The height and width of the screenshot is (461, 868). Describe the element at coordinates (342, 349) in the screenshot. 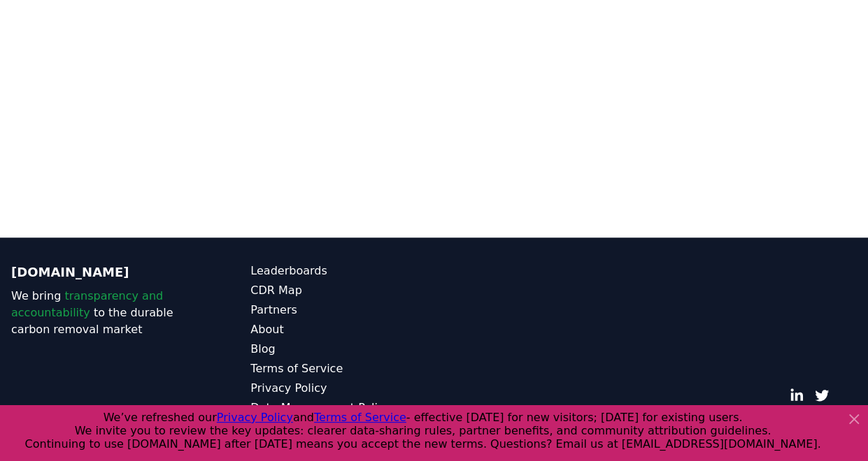

I see `a: Blog` at that location.